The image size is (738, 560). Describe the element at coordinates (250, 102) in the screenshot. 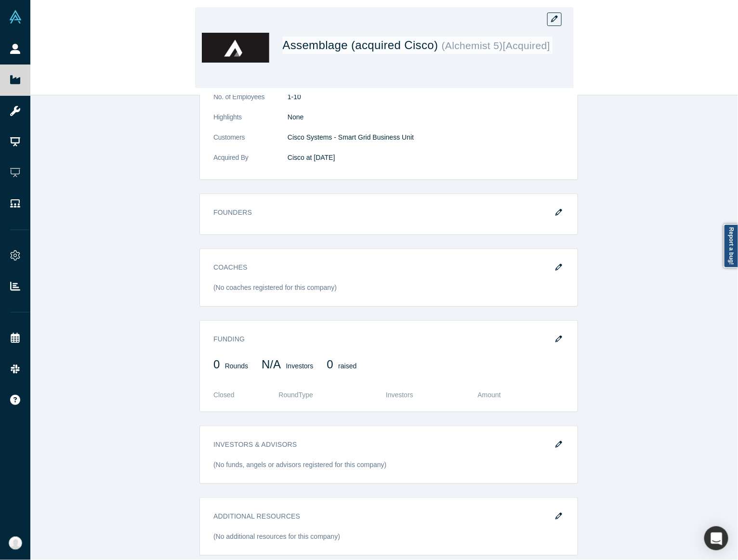

I see `dt: No. of Employees` at that location.